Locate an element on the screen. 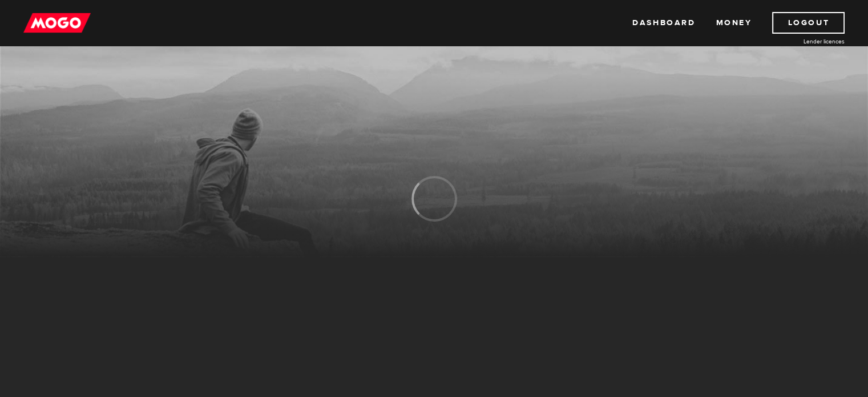  a: Money is located at coordinates (734, 23).